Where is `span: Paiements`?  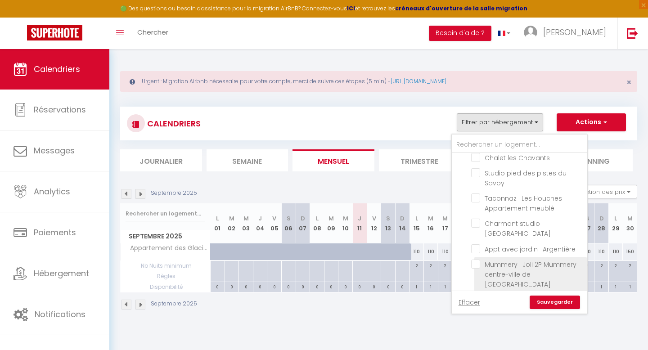
span: Paiements is located at coordinates (55, 232).